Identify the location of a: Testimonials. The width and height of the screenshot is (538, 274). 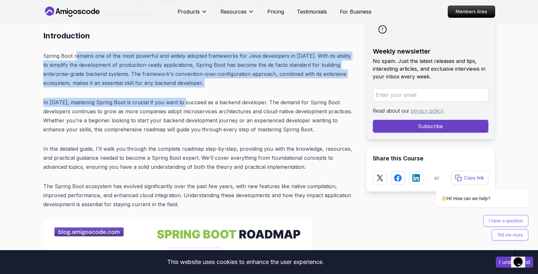
(312, 12).